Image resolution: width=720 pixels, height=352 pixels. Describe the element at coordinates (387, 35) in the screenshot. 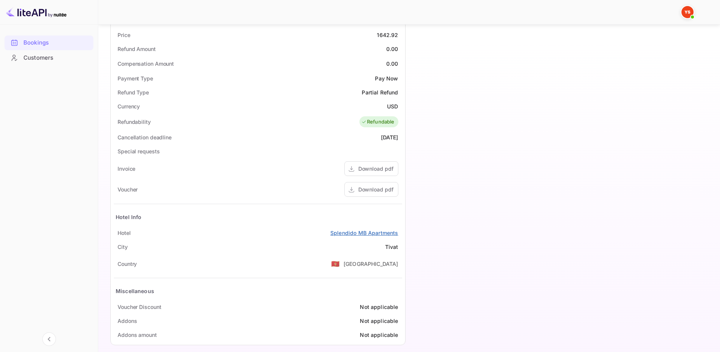

I see `div: 1642.92` at that location.